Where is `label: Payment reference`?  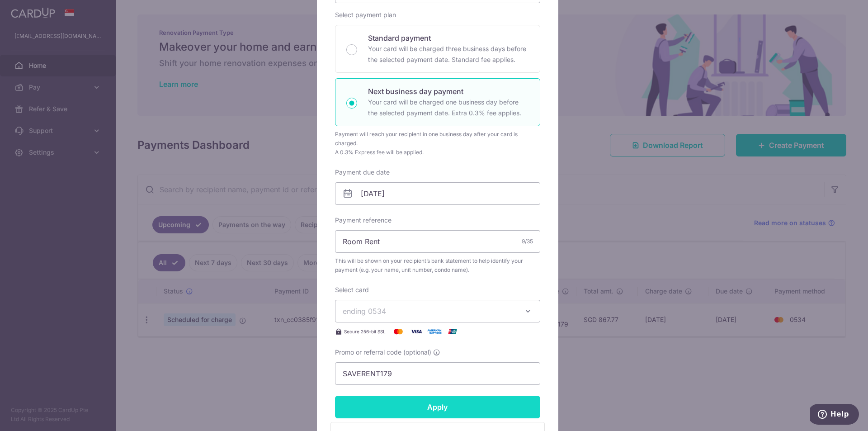
label: Payment reference is located at coordinates (363, 220).